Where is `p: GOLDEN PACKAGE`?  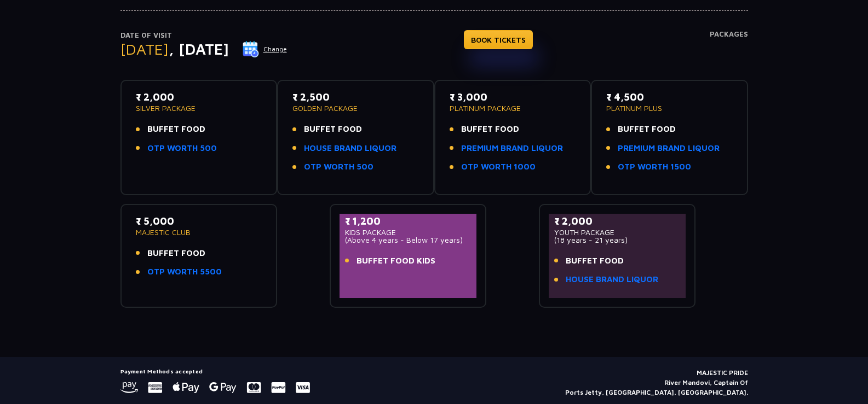
p: GOLDEN PACKAGE is located at coordinates (355, 108).